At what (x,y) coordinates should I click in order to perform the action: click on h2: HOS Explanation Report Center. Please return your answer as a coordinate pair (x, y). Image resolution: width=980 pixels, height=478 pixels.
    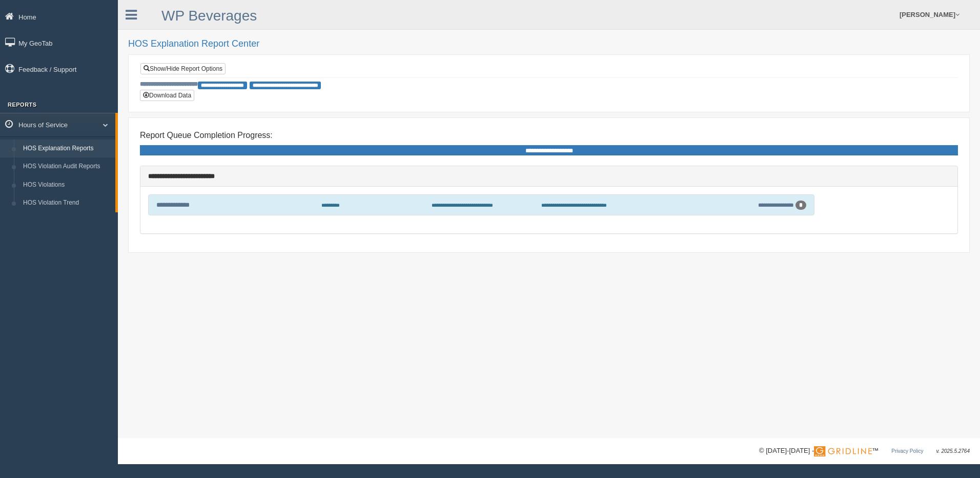
    Looking at the image, I should click on (549, 44).